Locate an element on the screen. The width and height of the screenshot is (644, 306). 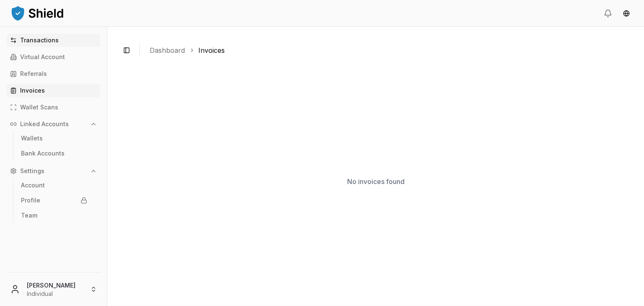
a: Transactions is located at coordinates (53, 40).